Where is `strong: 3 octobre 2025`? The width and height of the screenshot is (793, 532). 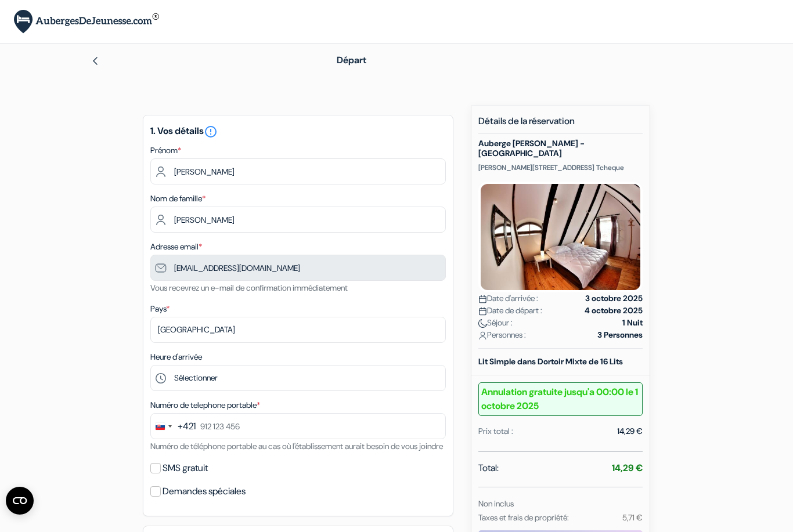
strong: 3 octobre 2025 is located at coordinates (614, 298).